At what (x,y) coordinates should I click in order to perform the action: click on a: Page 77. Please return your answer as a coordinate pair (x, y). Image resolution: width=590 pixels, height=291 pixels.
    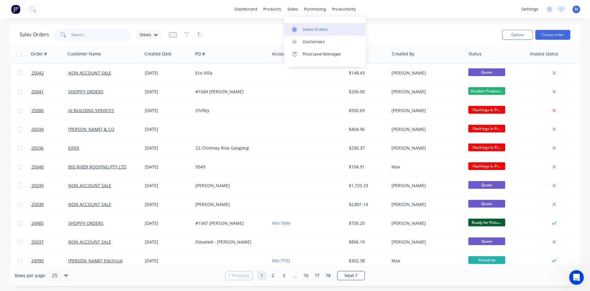
    Looking at the image, I should click on (317, 275).